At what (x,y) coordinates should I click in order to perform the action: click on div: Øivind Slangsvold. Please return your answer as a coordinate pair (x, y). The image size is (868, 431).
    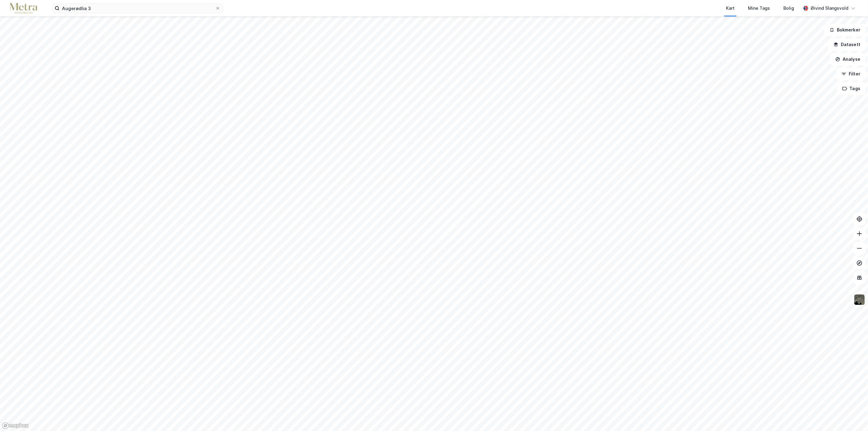
    Looking at the image, I should click on (830, 8).